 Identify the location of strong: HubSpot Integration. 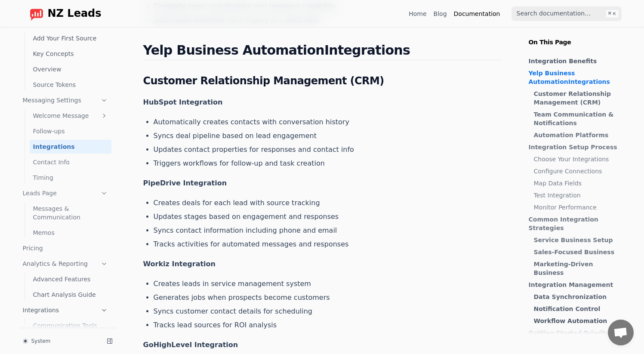
(183, 102).